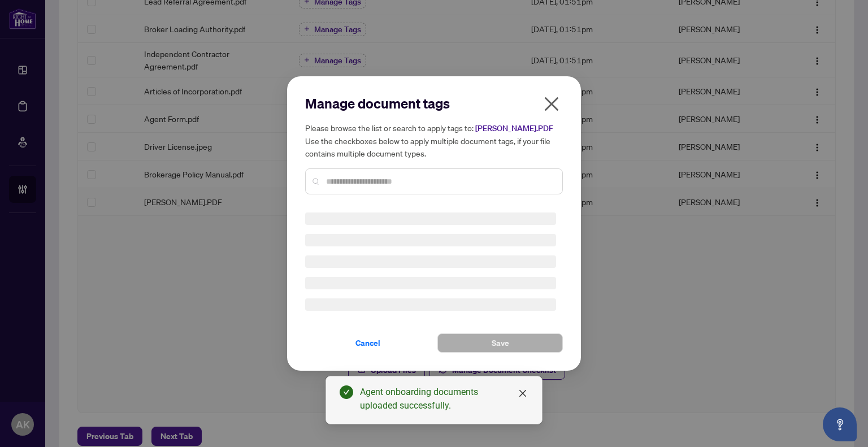 This screenshot has width=868, height=447. What do you see at coordinates (500, 343) in the screenshot?
I see `button: Save` at bounding box center [500, 343].